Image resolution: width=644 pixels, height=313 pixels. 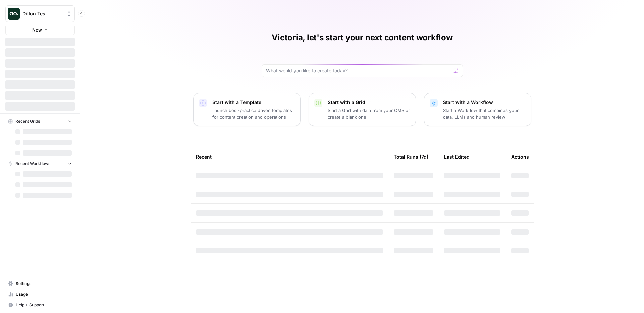 What do you see at coordinates (369, 103) in the screenshot?
I see `p: Start with a Grid` at bounding box center [369, 103].